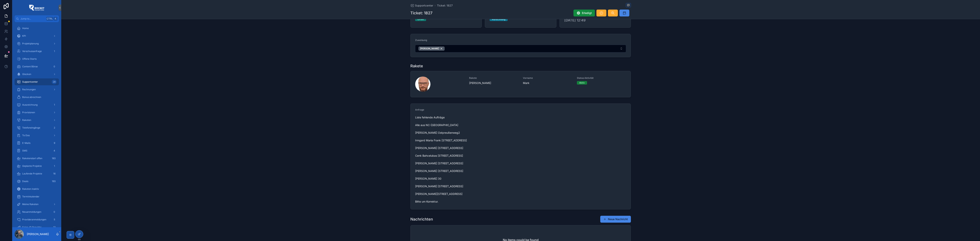 Image resolution: width=980 pixels, height=241 pixels. I want to click on a: Offene Starts, so click(37, 59).